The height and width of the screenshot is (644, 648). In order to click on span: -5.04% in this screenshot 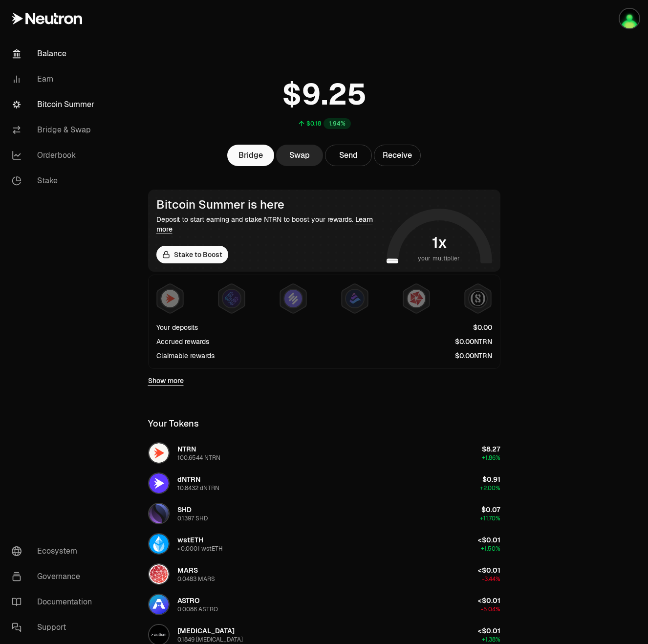, I will do `click(491, 610)`.